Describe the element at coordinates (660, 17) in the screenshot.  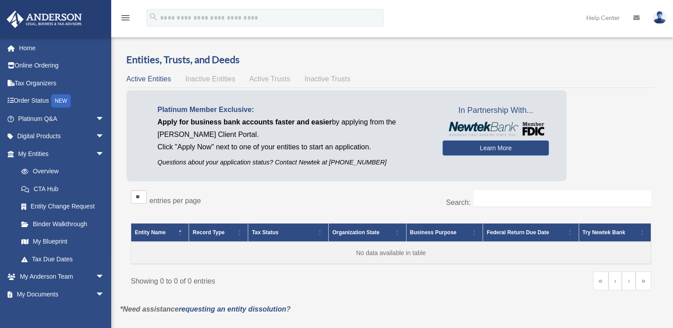
I see `img: User Pic` at that location.